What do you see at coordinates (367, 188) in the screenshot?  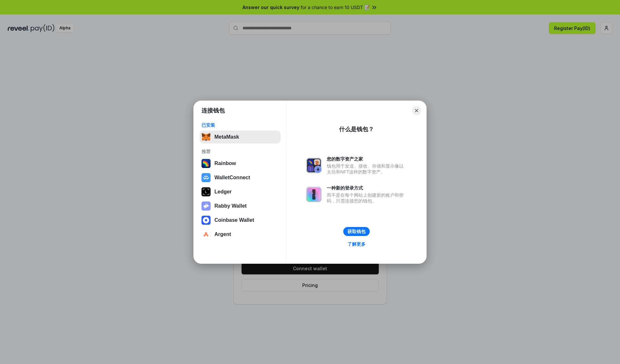 I see `div: 一种新的登录方式` at bounding box center [367, 188].